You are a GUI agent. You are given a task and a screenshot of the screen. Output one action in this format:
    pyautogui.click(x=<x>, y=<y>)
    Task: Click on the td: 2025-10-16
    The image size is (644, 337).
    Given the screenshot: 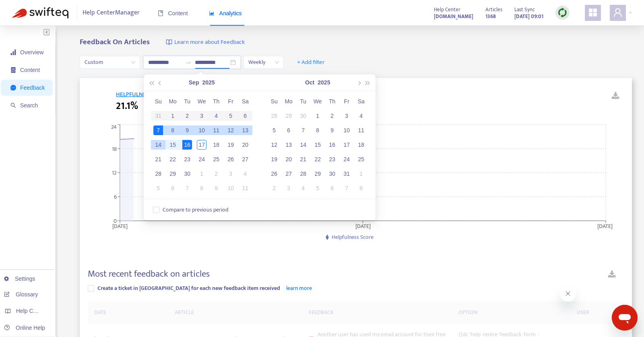 What is the action you would take?
    pyautogui.click(x=332, y=145)
    